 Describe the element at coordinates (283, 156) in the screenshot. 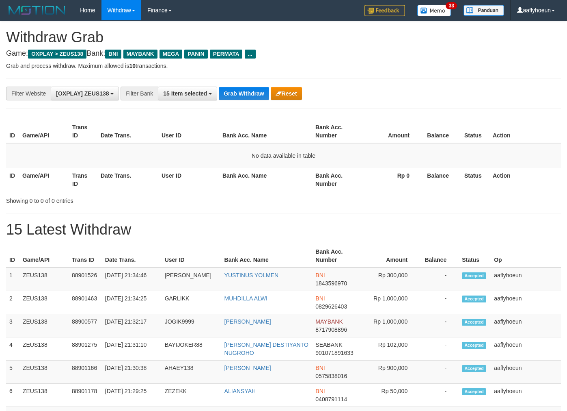

I see `td: No data available in table` at that location.